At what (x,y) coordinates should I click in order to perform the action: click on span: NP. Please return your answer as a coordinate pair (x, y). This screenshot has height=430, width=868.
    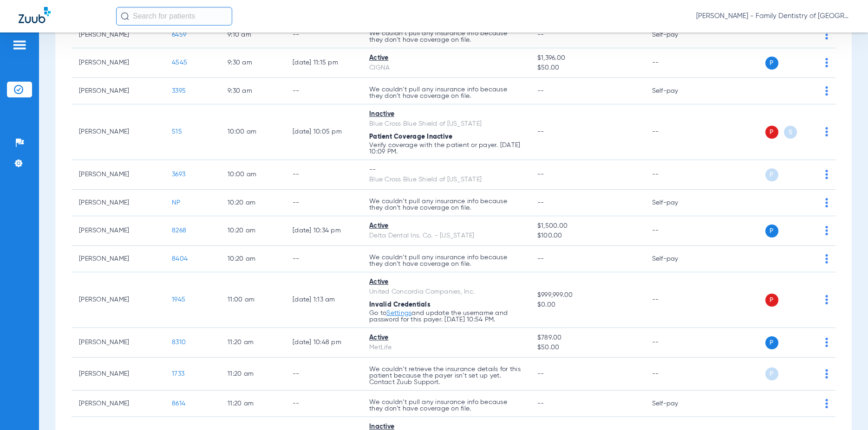
    Looking at the image, I should click on (176, 203).